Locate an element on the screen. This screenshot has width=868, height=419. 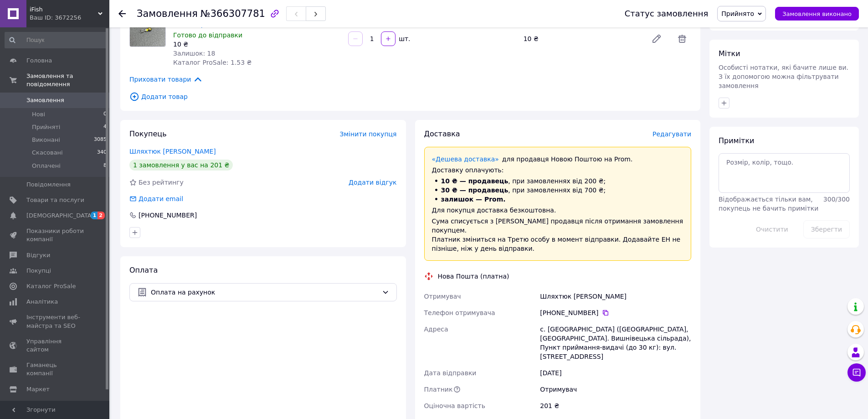
span: залишок — Prom. is located at coordinates (473, 200).